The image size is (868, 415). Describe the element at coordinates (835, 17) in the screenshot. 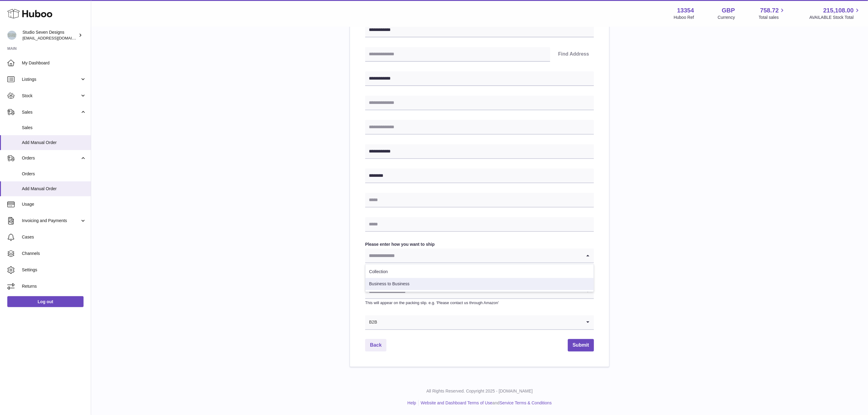

I see `span: AVAILABLE Stock Total` at that location.